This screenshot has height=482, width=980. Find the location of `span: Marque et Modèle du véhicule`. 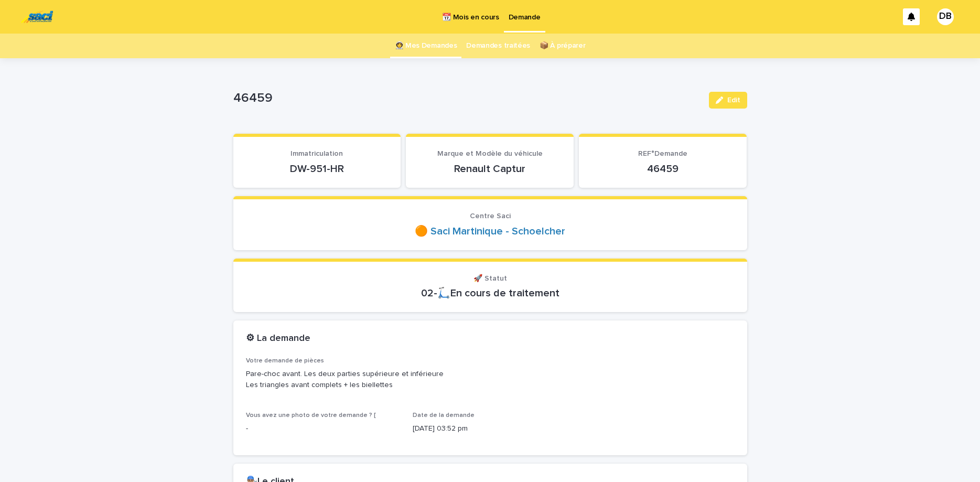

span: Marque et Modèle du véhicule is located at coordinates (490, 154).